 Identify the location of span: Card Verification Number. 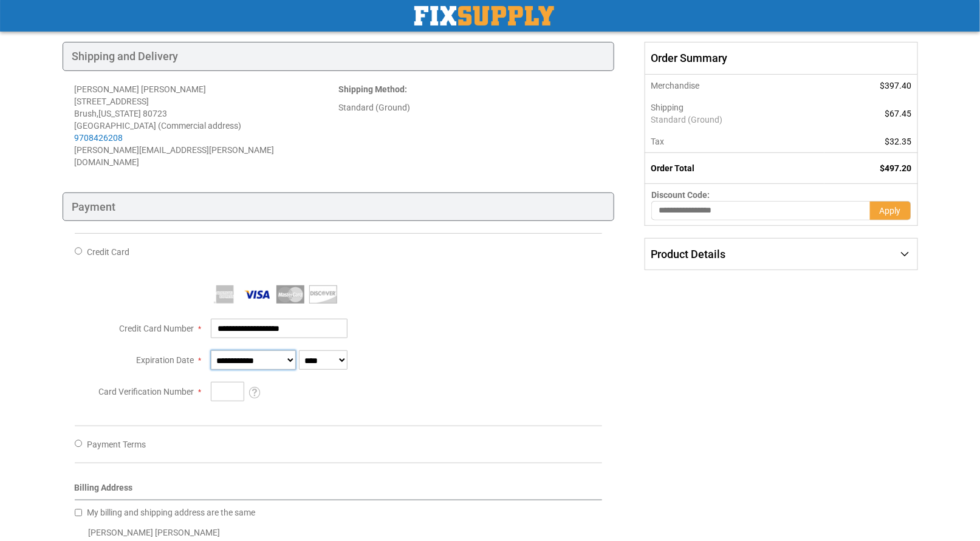
(145, 392).